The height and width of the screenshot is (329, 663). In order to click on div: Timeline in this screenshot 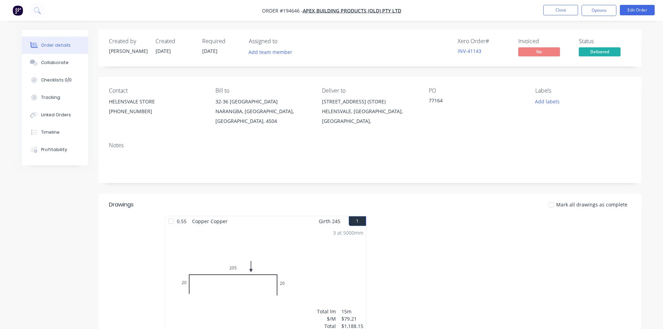, I will do `click(50, 132)`.